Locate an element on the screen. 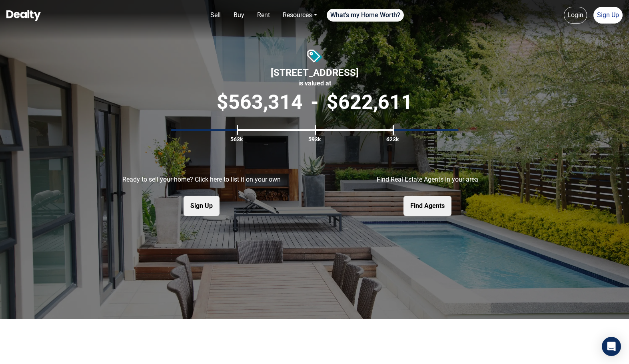 The image size is (629, 364). img: Value Icon is located at coordinates (315, 56).